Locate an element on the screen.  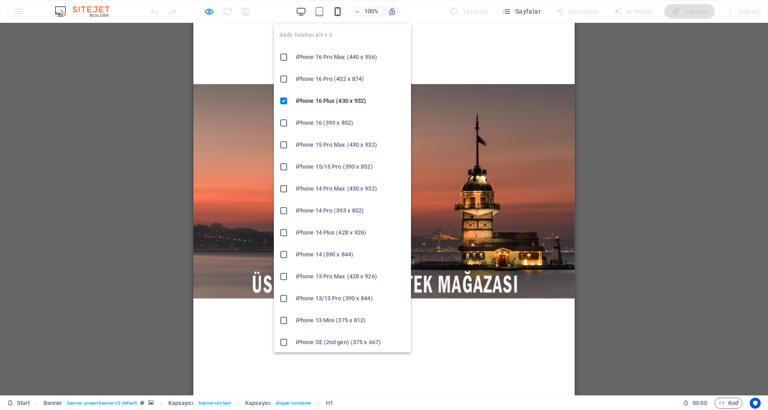
button: Kod is located at coordinates (728, 403).